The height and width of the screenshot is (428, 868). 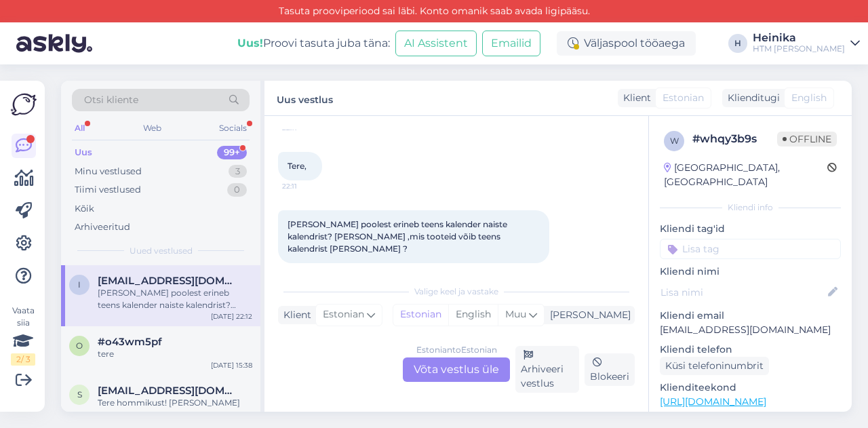 What do you see at coordinates (437, 44) in the screenshot?
I see `button: AI Assistent` at bounding box center [437, 44].